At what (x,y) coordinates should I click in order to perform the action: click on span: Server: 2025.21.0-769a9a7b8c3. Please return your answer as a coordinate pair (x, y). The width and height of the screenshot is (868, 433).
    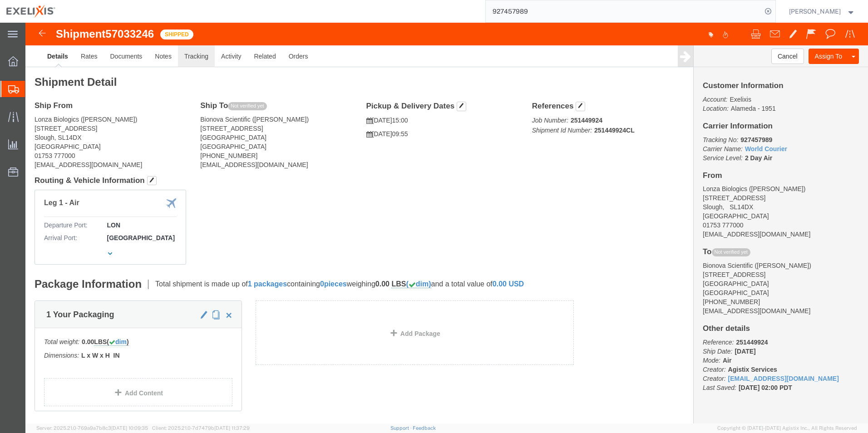
    Looking at the image, I should click on (92, 428).